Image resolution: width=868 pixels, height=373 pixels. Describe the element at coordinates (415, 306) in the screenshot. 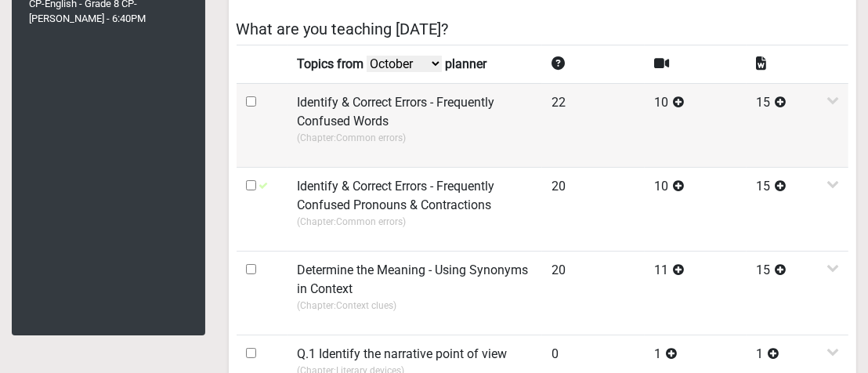

I see `p: (Chapter: Context clues )` at that location.